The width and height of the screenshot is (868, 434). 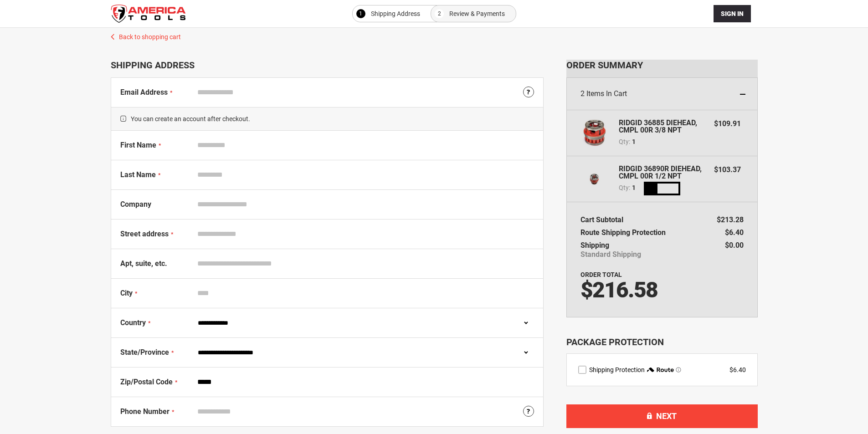 I want to click on span: Shipping Address, so click(x=396, y=14).